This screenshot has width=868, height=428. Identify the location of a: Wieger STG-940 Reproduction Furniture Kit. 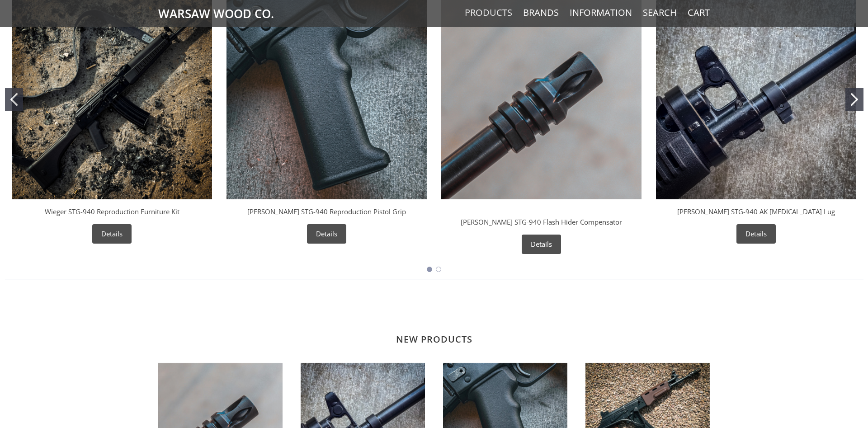
(112, 211).